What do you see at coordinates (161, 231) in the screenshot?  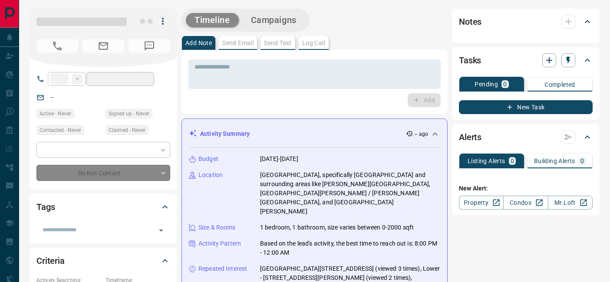 I see `button: Open` at bounding box center [161, 231].